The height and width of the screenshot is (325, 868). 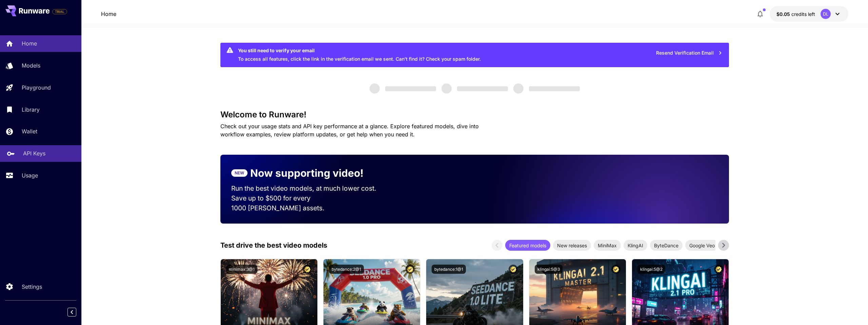 What do you see at coordinates (31, 66) in the screenshot?
I see `p: Models` at bounding box center [31, 66].